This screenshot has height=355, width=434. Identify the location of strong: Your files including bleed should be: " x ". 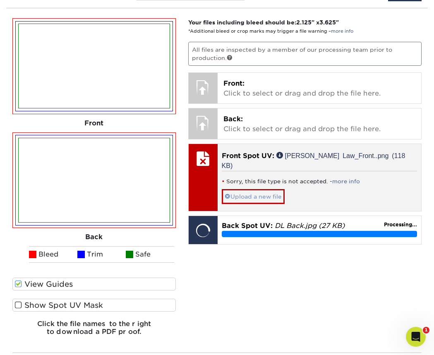
(264, 22).